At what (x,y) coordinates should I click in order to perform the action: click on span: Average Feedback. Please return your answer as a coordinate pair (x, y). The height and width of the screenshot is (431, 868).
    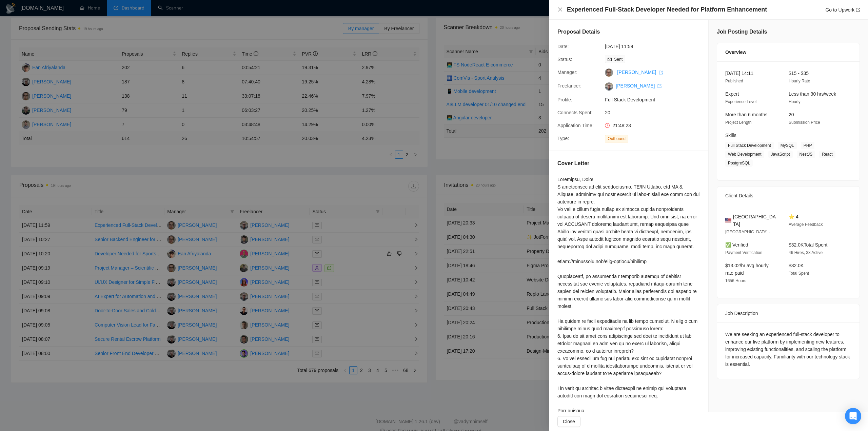
    Looking at the image, I should click on (805, 224).